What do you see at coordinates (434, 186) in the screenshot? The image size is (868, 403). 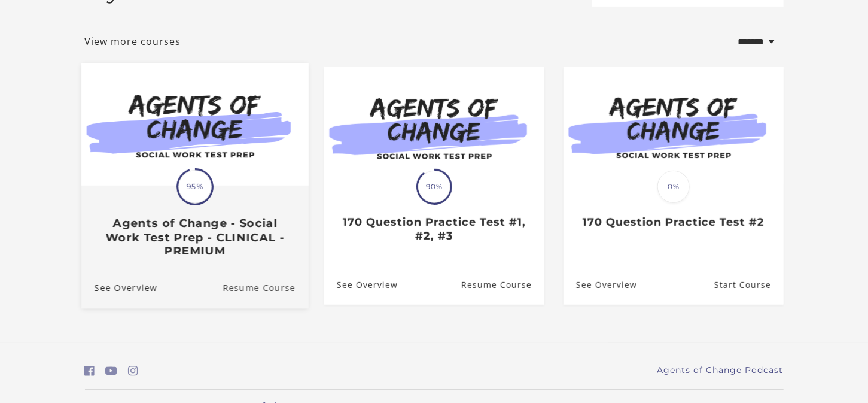 I see `span: 90%` at bounding box center [434, 186].